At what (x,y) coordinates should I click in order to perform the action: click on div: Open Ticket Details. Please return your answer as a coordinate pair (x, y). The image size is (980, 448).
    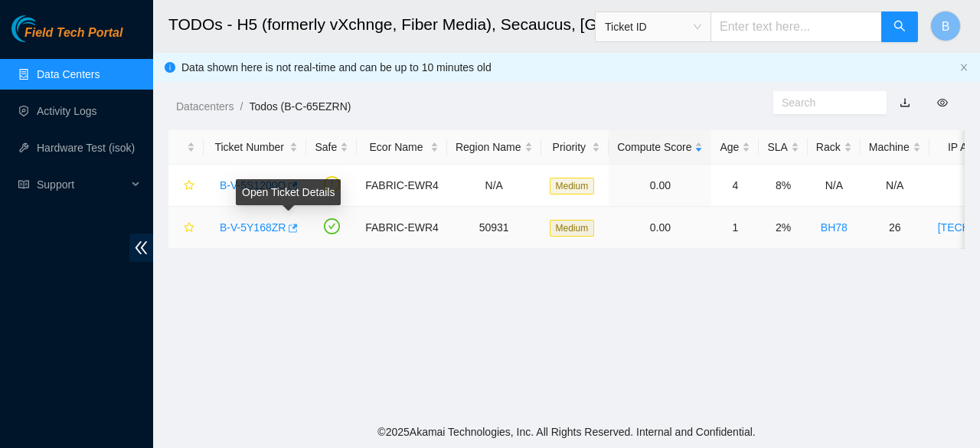
    Looking at the image, I should click on (288, 192).